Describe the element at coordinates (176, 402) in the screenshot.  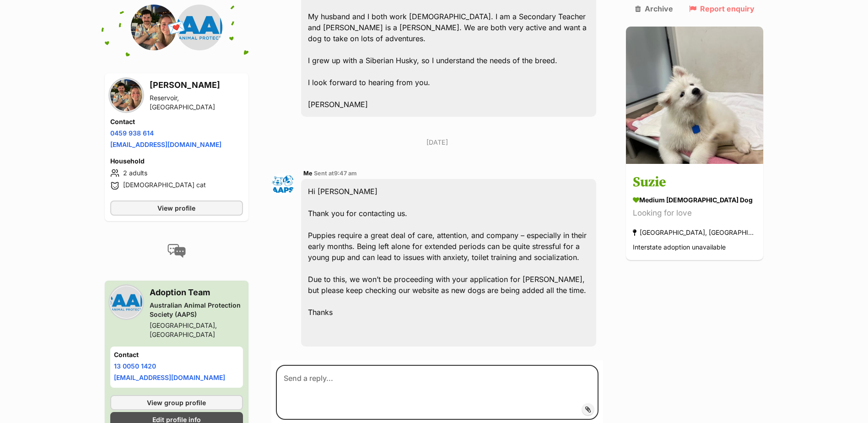
I see `a: View group profile` at that location.